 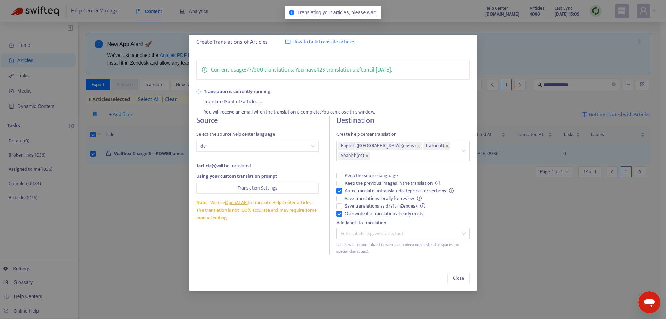 What do you see at coordinates (257, 188) in the screenshot?
I see `span: Translation Settings` at bounding box center [257, 188].